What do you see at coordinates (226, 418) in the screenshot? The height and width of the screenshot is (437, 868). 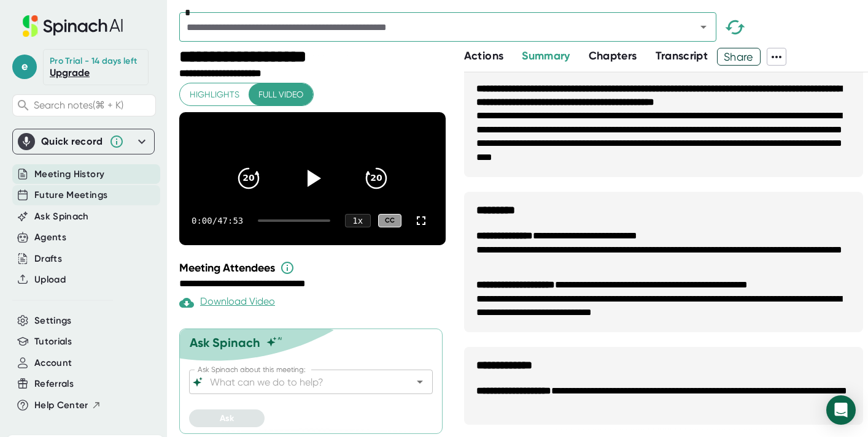 I see `button: Ask` at bounding box center [226, 418].